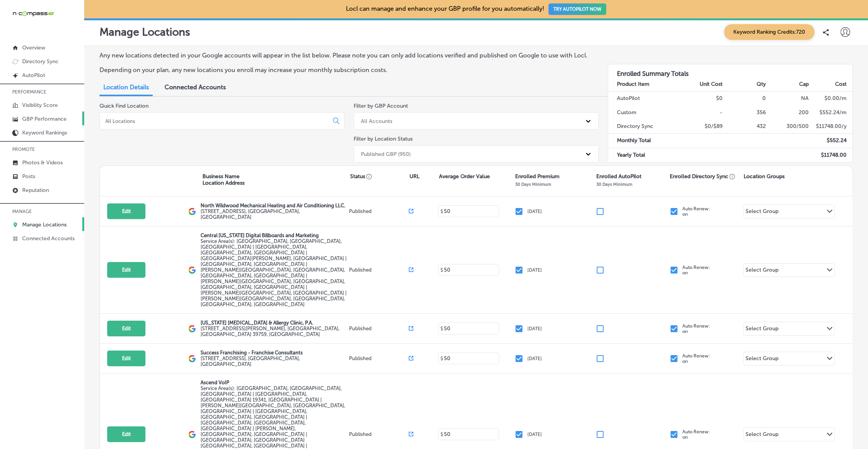 This screenshot has height=449, width=868. What do you see at coordinates (376, 120) in the screenshot?
I see `div: All Accounts` at bounding box center [376, 120].